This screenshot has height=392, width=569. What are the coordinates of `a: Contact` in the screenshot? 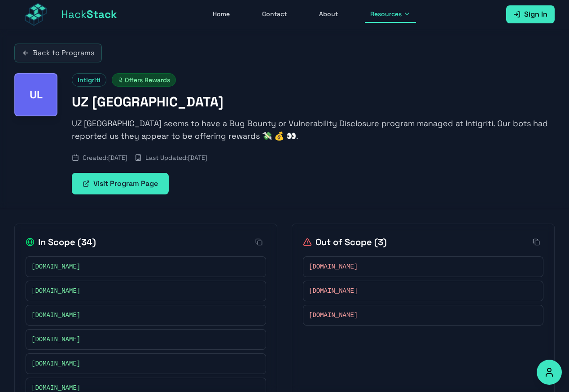 It's located at (274, 14).